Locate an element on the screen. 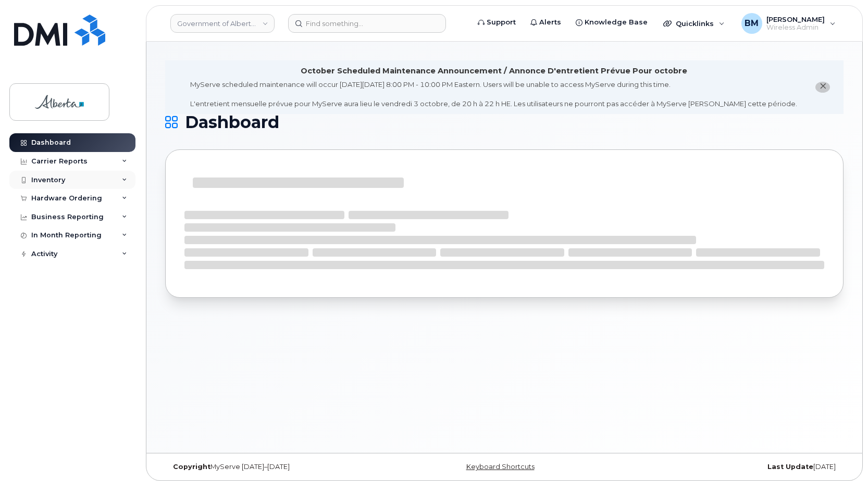 The height and width of the screenshot is (481, 868). span: Dashboard is located at coordinates (232, 122).